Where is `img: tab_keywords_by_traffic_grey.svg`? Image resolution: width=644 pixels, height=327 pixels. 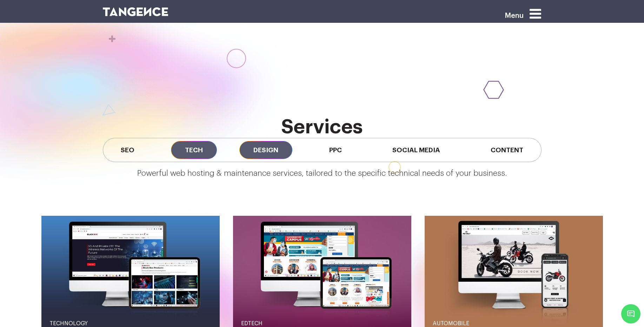 img: tab_keywords_by_traffic_grey.svg is located at coordinates (74, 44).